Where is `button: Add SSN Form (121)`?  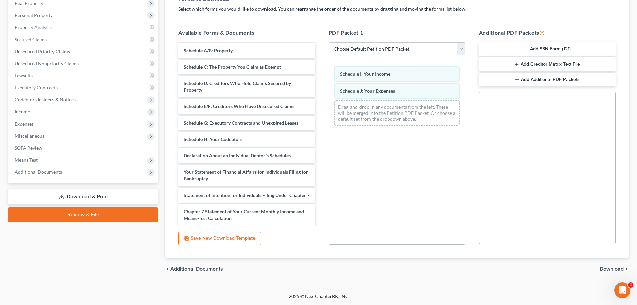 button: Add SSN Form (121) is located at coordinates (547, 49).